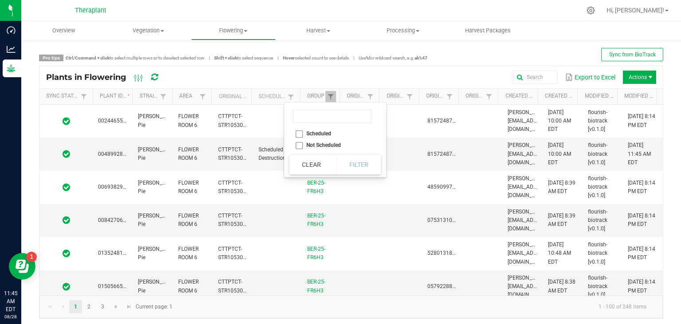 The image size is (681, 324). What do you see at coordinates (11, 30) in the screenshot?
I see `inline-svg: Dashboard` at bounding box center [11, 30].